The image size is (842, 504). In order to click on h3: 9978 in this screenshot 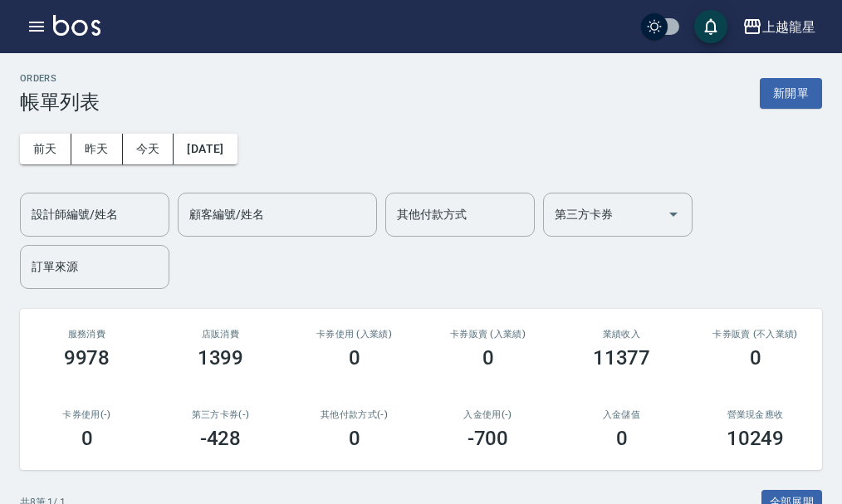, I will do `click(87, 357)`.